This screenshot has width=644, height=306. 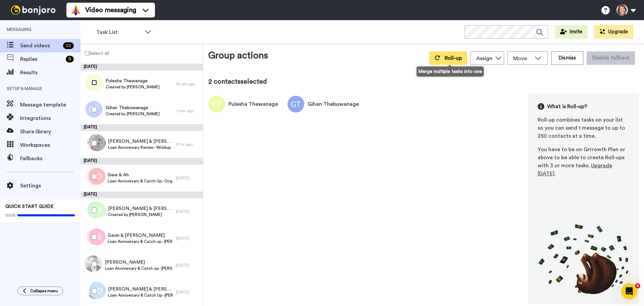 What do you see at coordinates (217, 105) in the screenshot?
I see `img: Image of Pulesha Thewanage` at bounding box center [217, 105].